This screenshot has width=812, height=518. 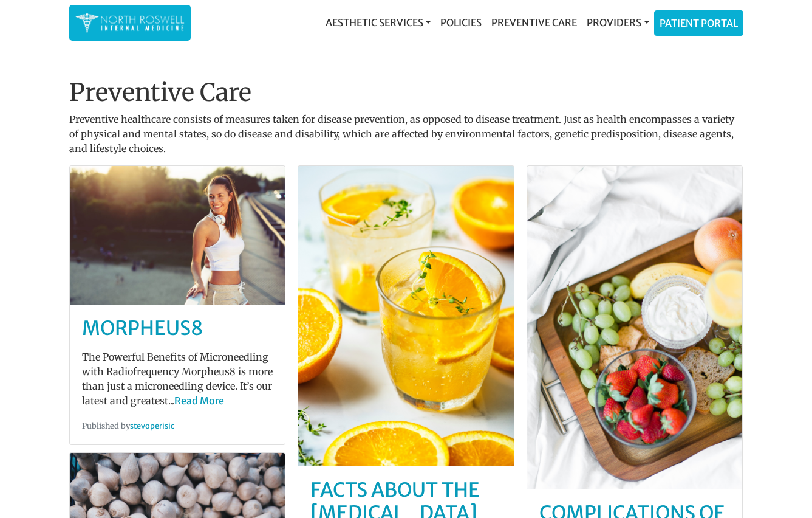 I want to click on p: The Powerful Benefits of Microneedling with Radiofrequency Morpheus8 is more than just a micronee..., so click(x=177, y=378).